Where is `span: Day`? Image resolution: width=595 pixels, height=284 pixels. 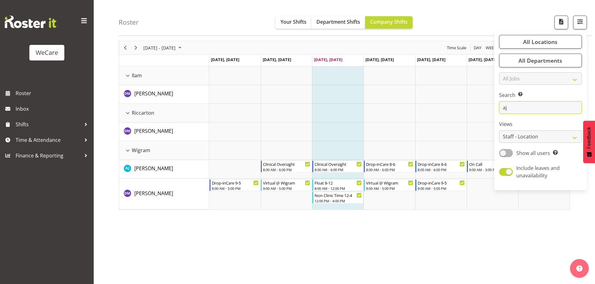 span: Day is located at coordinates (477, 48).